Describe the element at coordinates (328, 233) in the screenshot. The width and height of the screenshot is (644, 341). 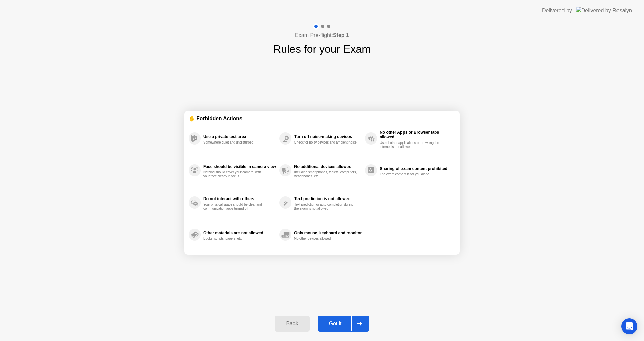
I see `div: Only mouse, keyboard and monitor` at that location.